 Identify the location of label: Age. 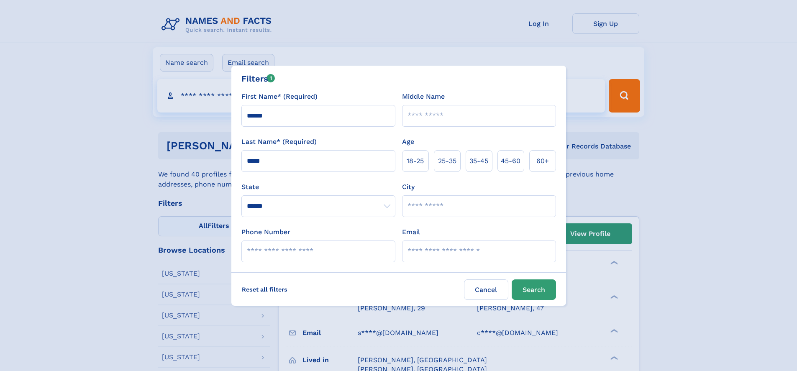
(408, 142).